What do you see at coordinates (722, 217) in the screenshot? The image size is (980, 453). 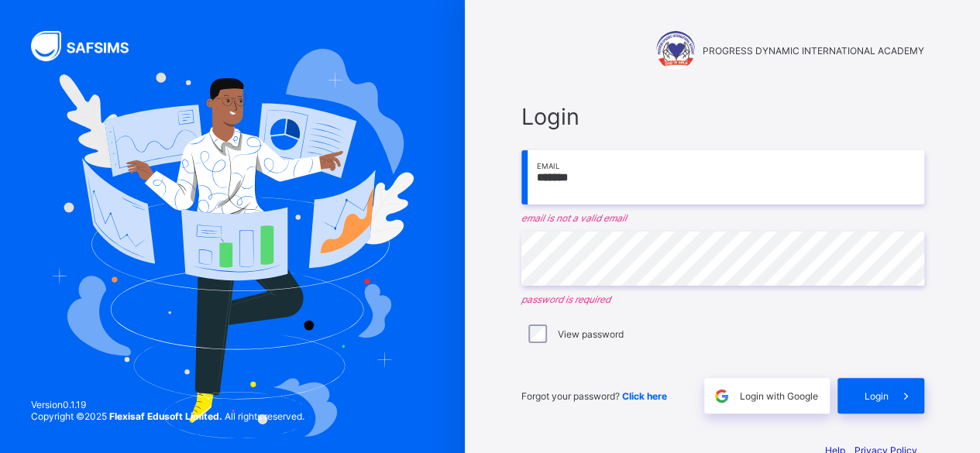 I see `em: email is not a valid email` at bounding box center [722, 217].